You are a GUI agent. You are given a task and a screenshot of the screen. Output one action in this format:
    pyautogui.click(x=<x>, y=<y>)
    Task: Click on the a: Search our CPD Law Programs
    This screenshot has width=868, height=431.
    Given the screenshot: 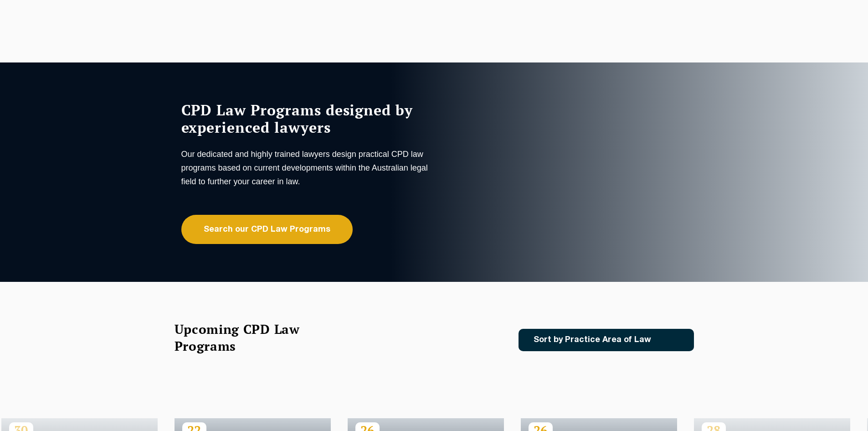 What is the action you would take?
    pyautogui.click(x=267, y=230)
    